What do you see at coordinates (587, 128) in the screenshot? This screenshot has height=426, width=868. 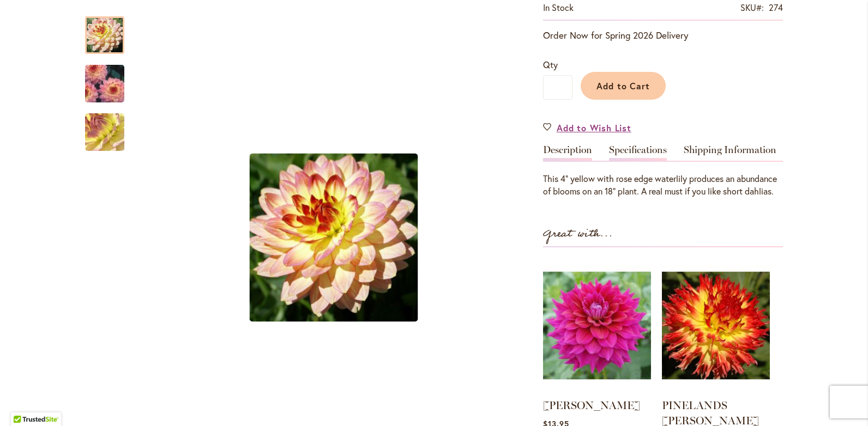 I see `a: Add to Wish List` at bounding box center [587, 128].